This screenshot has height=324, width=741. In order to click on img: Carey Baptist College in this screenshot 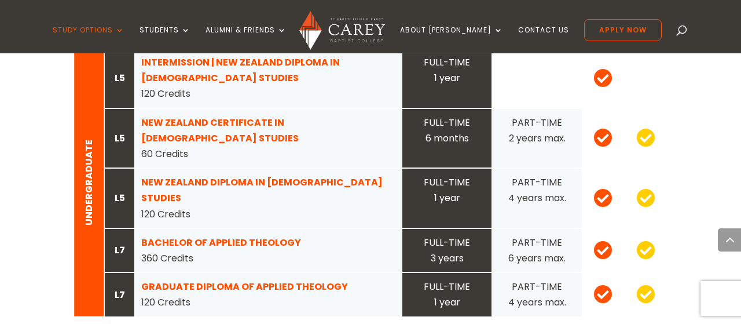, I will do `click(342, 30)`.